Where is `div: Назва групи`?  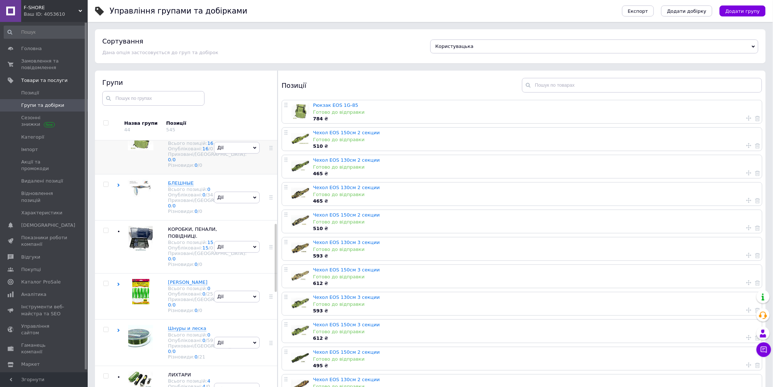 div: Назва групи is located at coordinates (142, 123).